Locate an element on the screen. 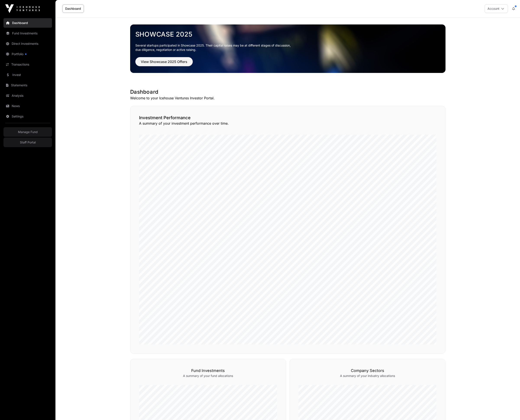 The width and height of the screenshot is (520, 420). p: A summary of your industry allocations is located at coordinates (367, 376).